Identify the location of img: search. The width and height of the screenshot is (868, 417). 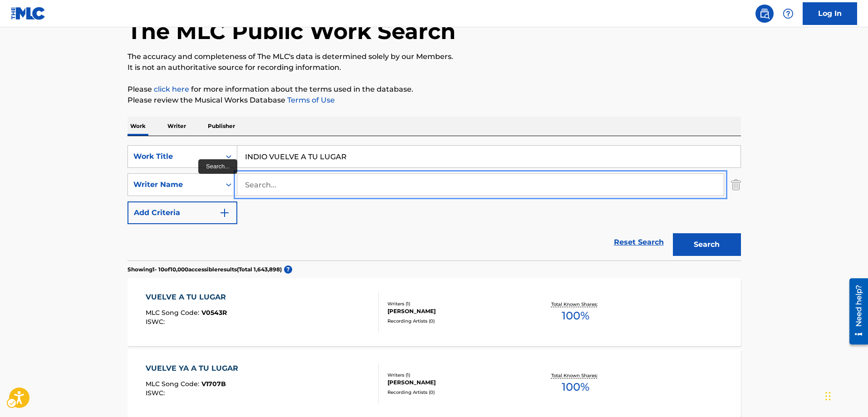
(765, 13).